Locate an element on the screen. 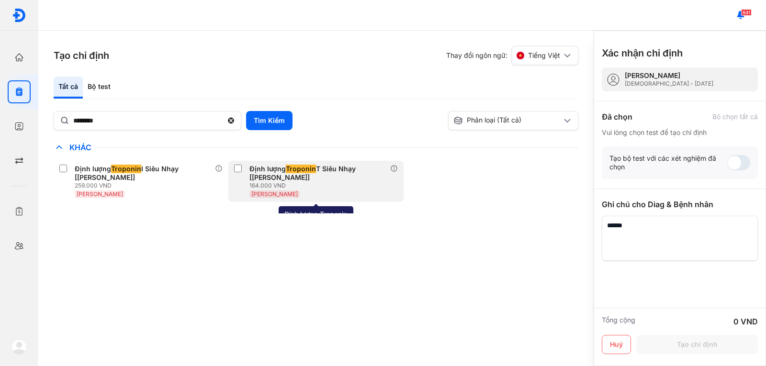 Image resolution: width=766 pixels, height=366 pixels. div: 0 VND is located at coordinates (746, 322).